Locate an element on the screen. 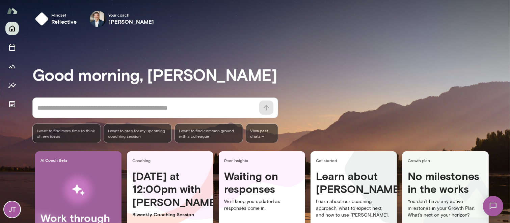  button: Home is located at coordinates (12, 28).